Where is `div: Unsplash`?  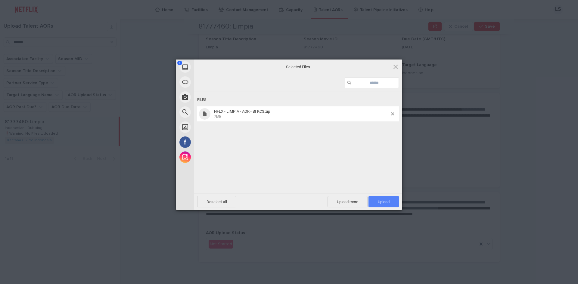
div: Unsplash is located at coordinates (212, 127).